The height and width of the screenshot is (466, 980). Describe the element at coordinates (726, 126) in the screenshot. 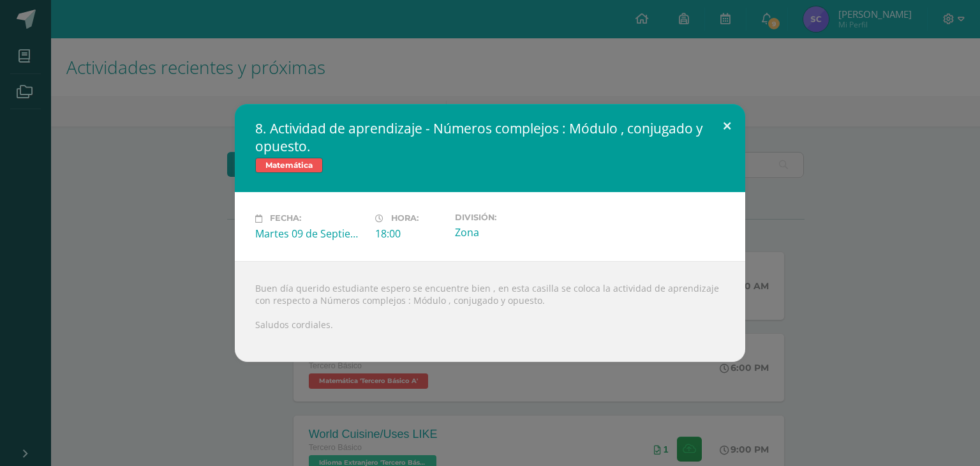

I see `button: Close (Esc)` at that location.